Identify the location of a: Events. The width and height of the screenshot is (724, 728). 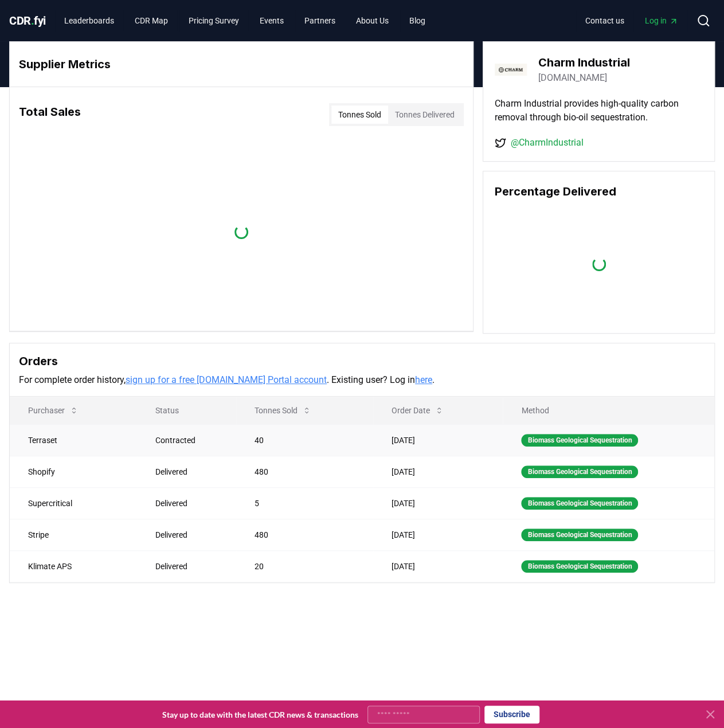
(271, 21).